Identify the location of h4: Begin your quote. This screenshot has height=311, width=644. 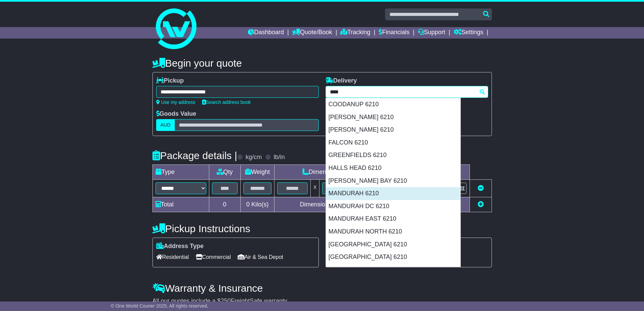
(322, 63).